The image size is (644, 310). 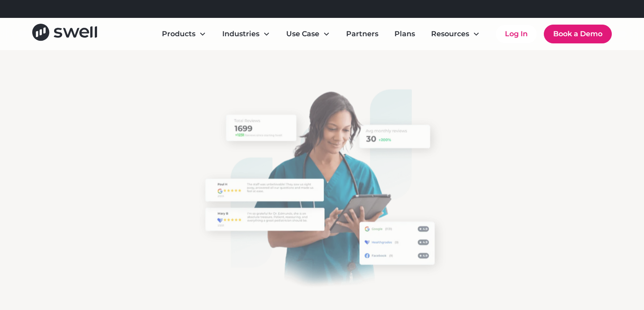 I want to click on a: home, so click(x=65, y=33).